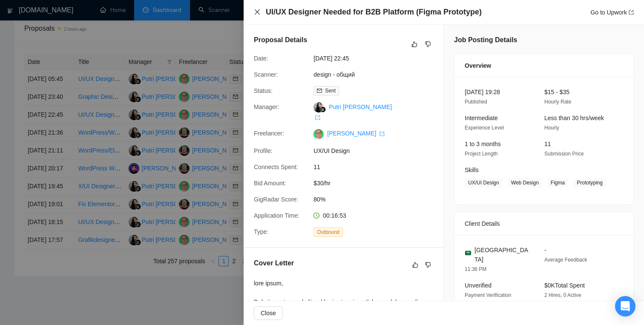 Image resolution: width=644 pixels, height=325 pixels. Describe the element at coordinates (260, 58) in the screenshot. I see `span: Date:` at that location.